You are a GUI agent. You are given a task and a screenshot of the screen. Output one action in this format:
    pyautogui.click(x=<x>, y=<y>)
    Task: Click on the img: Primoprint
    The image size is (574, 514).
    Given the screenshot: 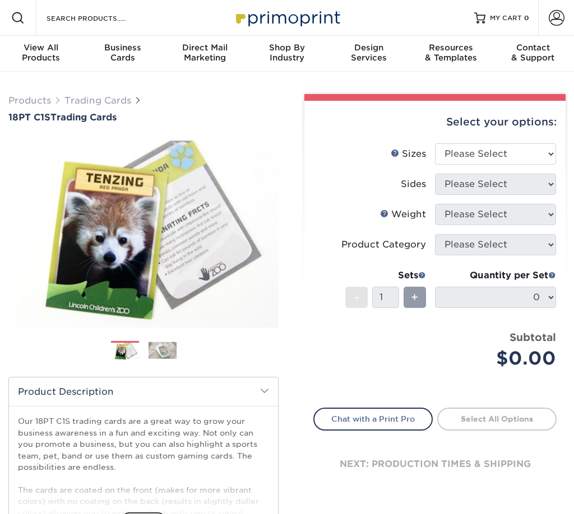 What is the action you would take?
    pyautogui.click(x=287, y=17)
    